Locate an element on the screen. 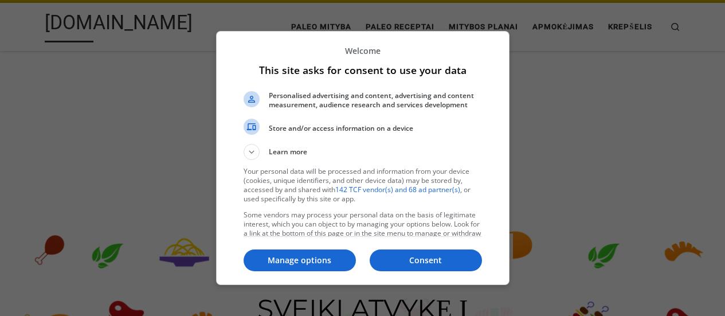  div: This site asks for consent to use your data is located at coordinates (363, 158).